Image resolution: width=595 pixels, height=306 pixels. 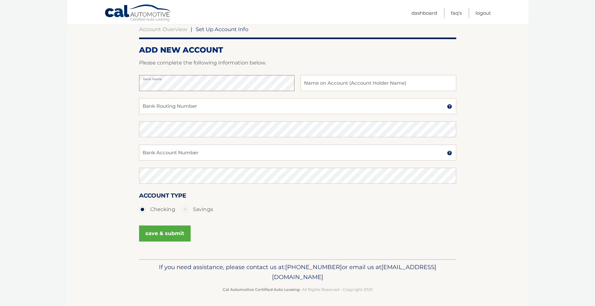 What do you see at coordinates (217, 78) in the screenshot?
I see `label: Bank Name` at bounding box center [217, 78].